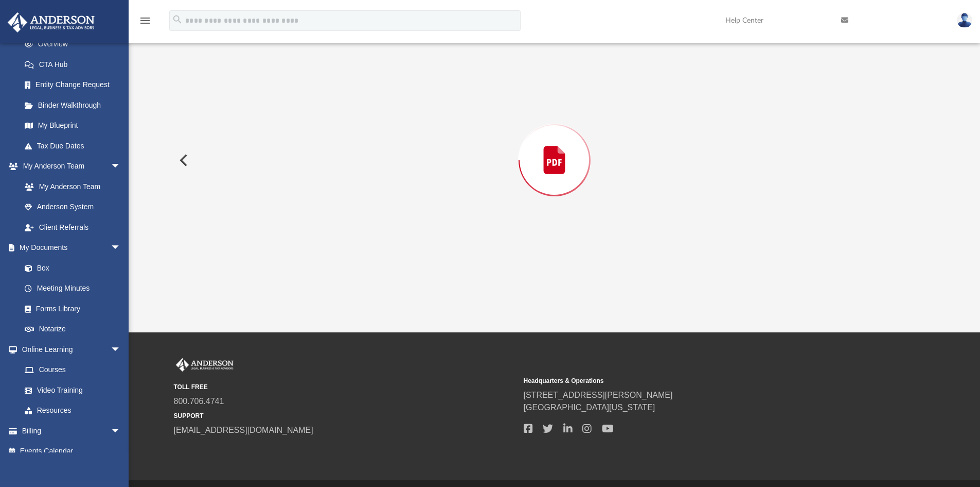 The height and width of the screenshot is (487, 980). I want to click on a: menu, so click(145, 24).